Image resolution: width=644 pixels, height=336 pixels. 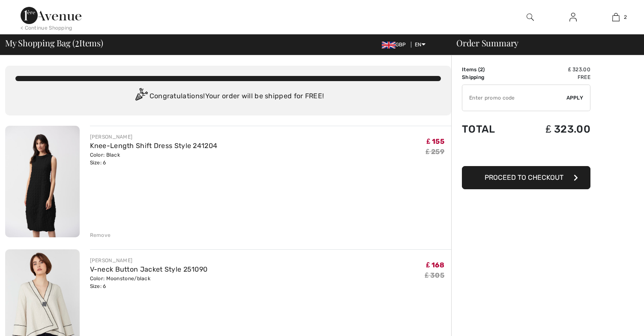 I want to click on img: My Info, so click(x=573, y=17).